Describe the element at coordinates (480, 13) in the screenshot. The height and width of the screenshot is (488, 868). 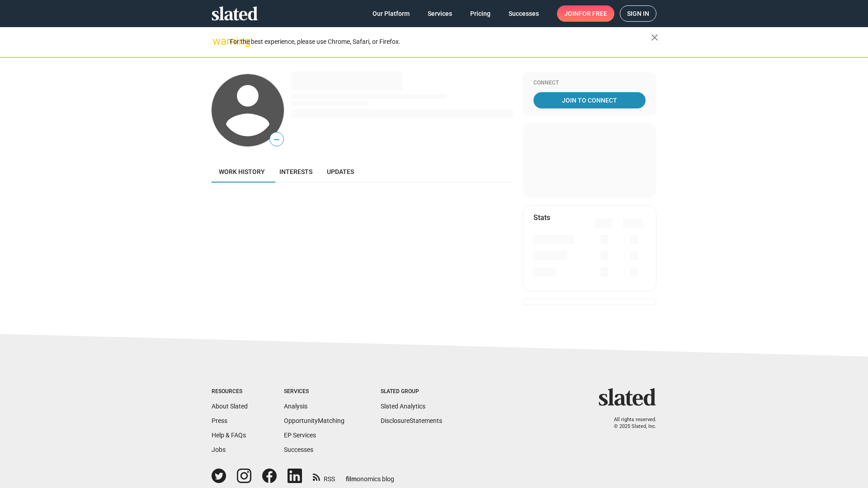
I see `a: Pricing` at that location.